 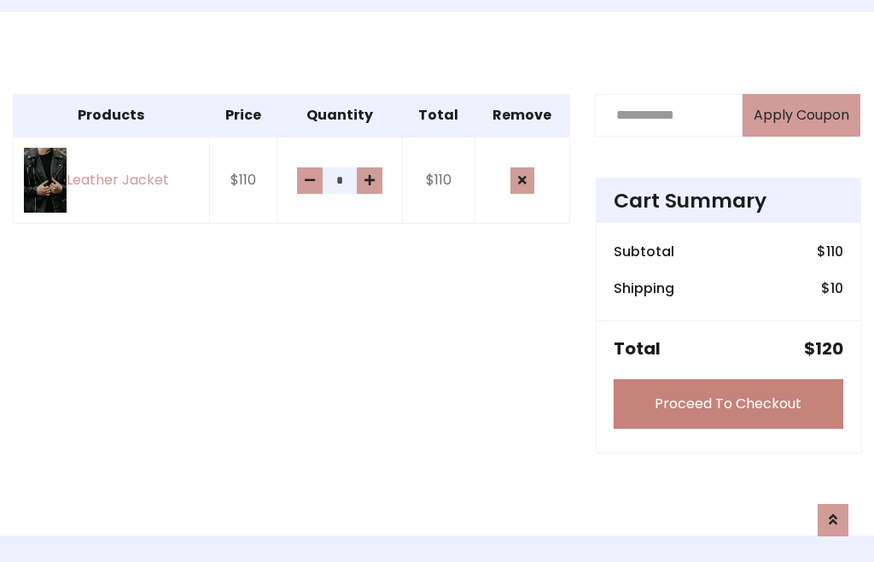 What do you see at coordinates (835, 251) in the screenshot?
I see `span: 110` at bounding box center [835, 251].